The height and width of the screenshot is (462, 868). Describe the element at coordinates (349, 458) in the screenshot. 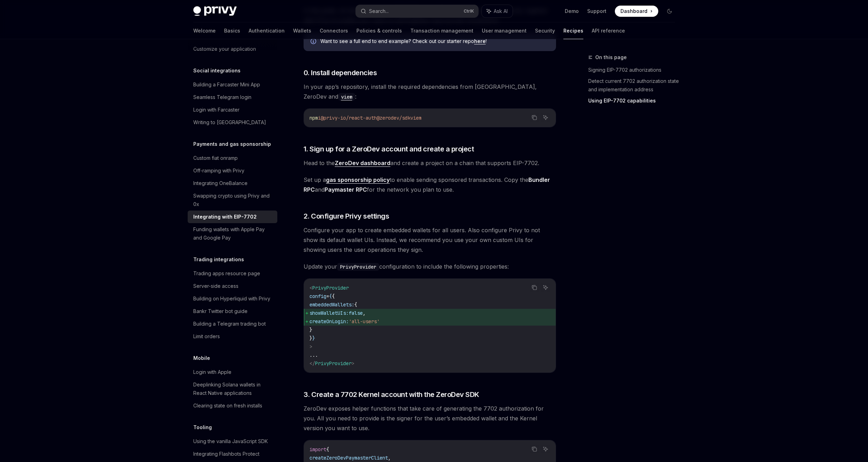

I see `span: createZeroDevPaymasterClient` at that location.